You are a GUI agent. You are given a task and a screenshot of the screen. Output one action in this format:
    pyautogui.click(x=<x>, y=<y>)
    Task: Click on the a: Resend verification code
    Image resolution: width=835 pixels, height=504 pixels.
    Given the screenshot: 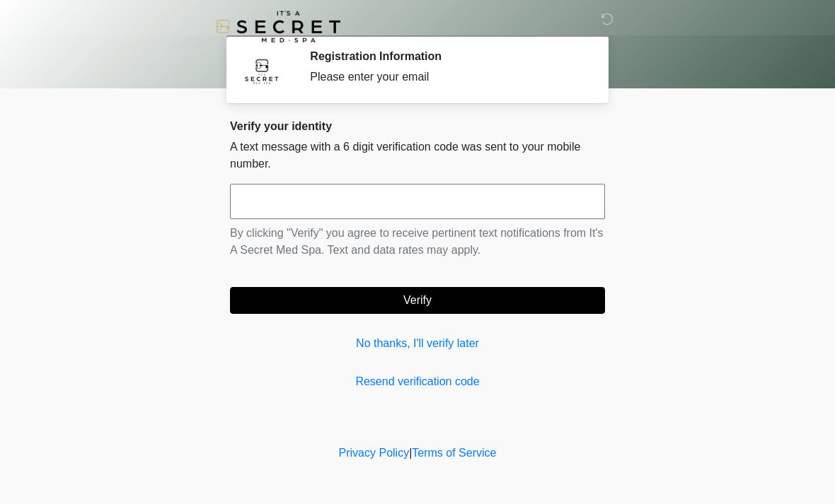 What is the action you would take?
    pyautogui.click(x=417, y=382)
    